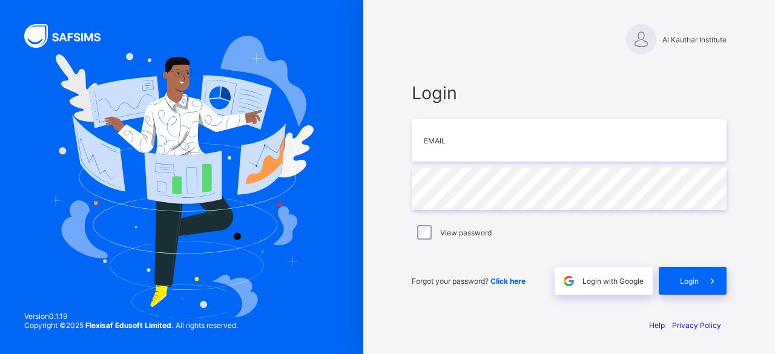 The image size is (775, 354). What do you see at coordinates (657, 325) in the screenshot?
I see `a: Help` at bounding box center [657, 325].